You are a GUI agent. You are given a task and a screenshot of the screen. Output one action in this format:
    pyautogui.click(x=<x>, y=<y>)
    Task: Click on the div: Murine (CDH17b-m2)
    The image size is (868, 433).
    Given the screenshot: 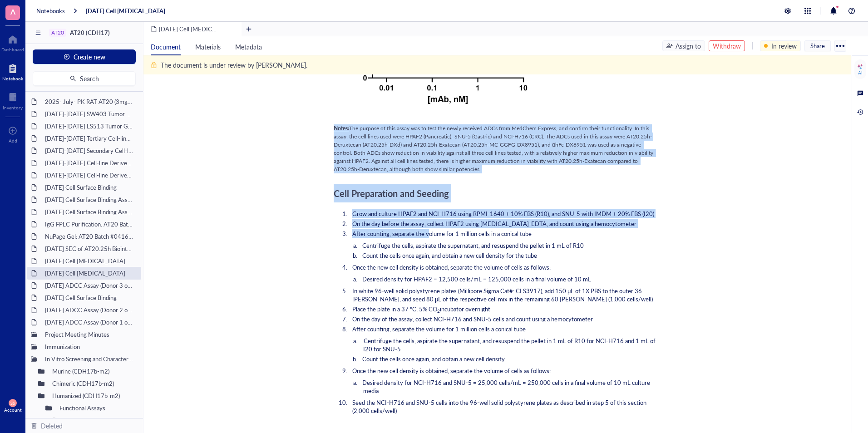 What is the action you would take?
    pyautogui.click(x=92, y=371)
    